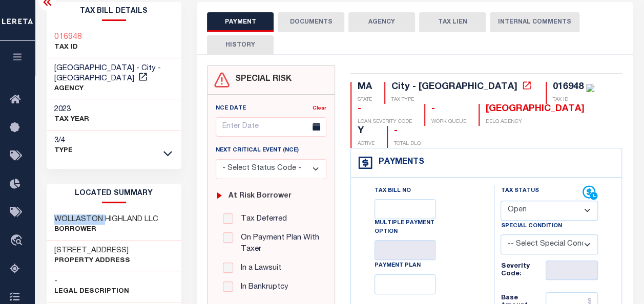 The height and width of the screenshot is (304, 644). I want to click on h6: Severity Code:, so click(523, 270).